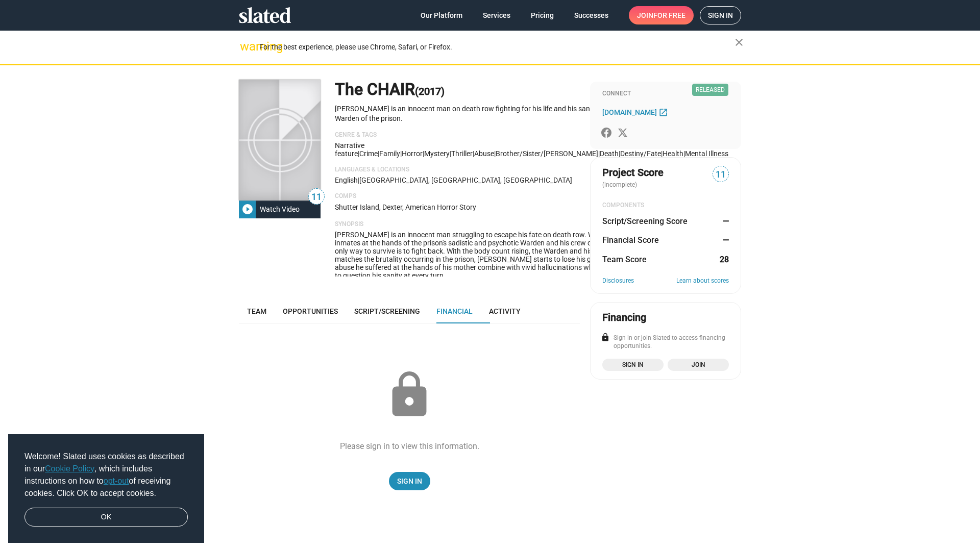  What do you see at coordinates (497, 15) in the screenshot?
I see `span: Services` at bounding box center [497, 15].